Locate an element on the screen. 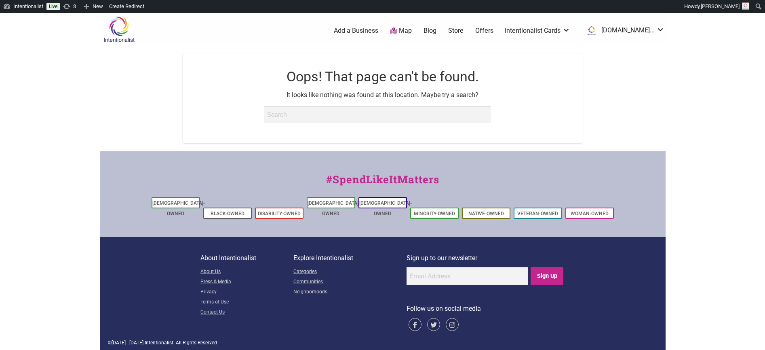 This screenshot has width=765, height=350. p: It looks like nothing was found at this location. Maybe try a search? is located at coordinates (383, 95).